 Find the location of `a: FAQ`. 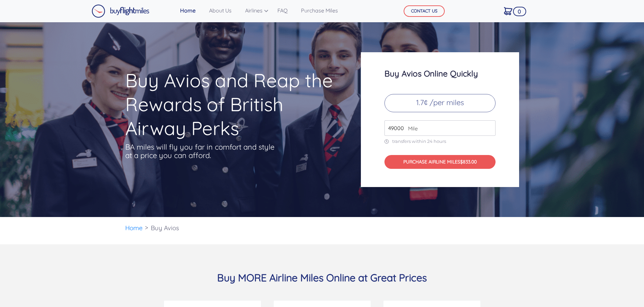

a: FAQ is located at coordinates (283, 11).